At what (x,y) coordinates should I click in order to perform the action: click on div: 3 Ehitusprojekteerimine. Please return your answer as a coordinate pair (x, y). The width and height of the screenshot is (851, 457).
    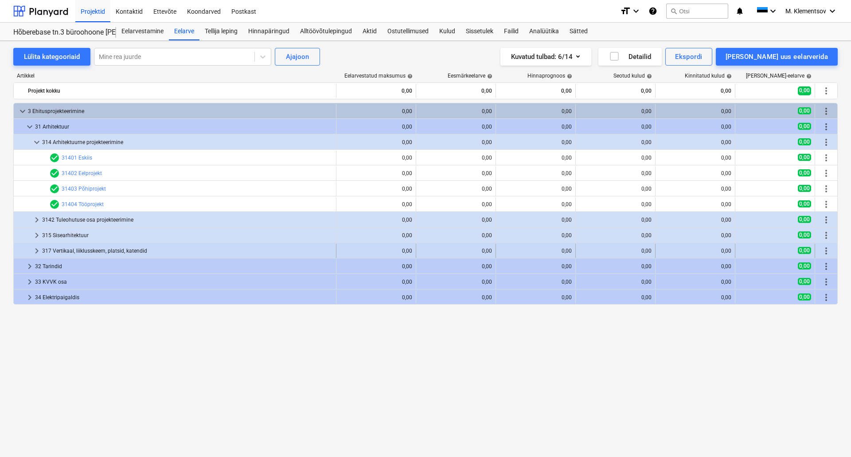
    Looking at the image, I should click on (180, 111).